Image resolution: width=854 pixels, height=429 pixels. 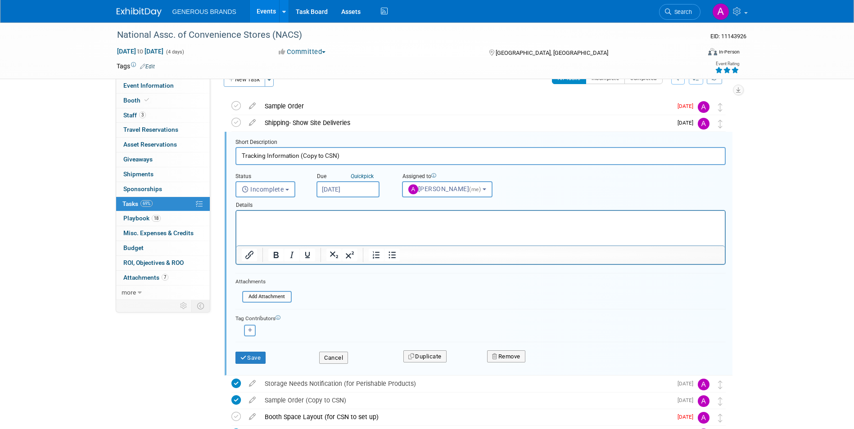 What do you see at coordinates (680, 12) in the screenshot?
I see `a: Search` at bounding box center [680, 12].